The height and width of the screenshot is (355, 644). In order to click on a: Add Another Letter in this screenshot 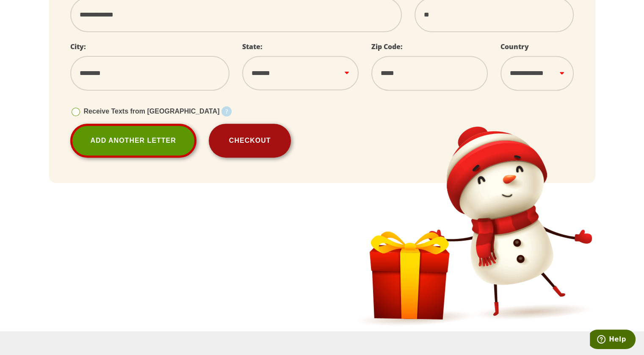, I will do `click(133, 141)`.